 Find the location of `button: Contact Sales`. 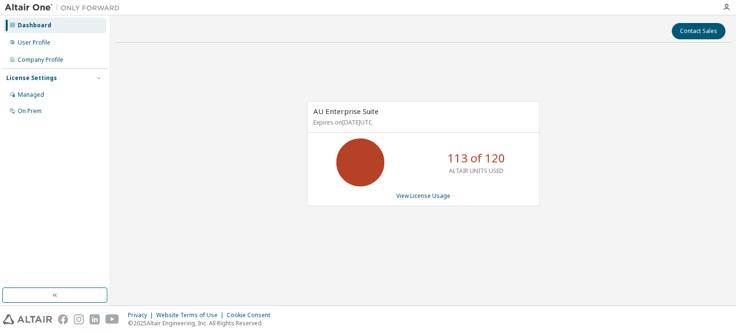

button: Contact Sales is located at coordinates (699, 31).